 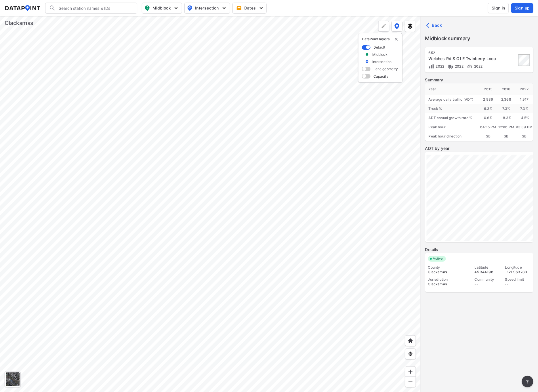 What do you see at coordinates (452, 118) in the screenshot?
I see `div: ADT annual growth rate %` at bounding box center [452, 118].